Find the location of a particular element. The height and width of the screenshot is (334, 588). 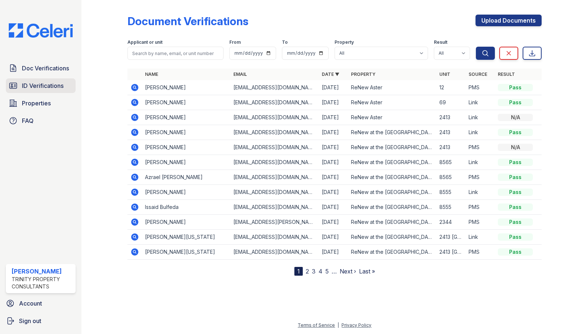

label: Result is located at coordinates (440, 42).